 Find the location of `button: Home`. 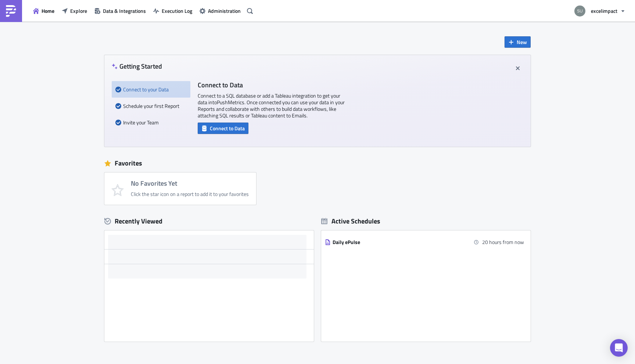

button: Home is located at coordinates (43, 11).